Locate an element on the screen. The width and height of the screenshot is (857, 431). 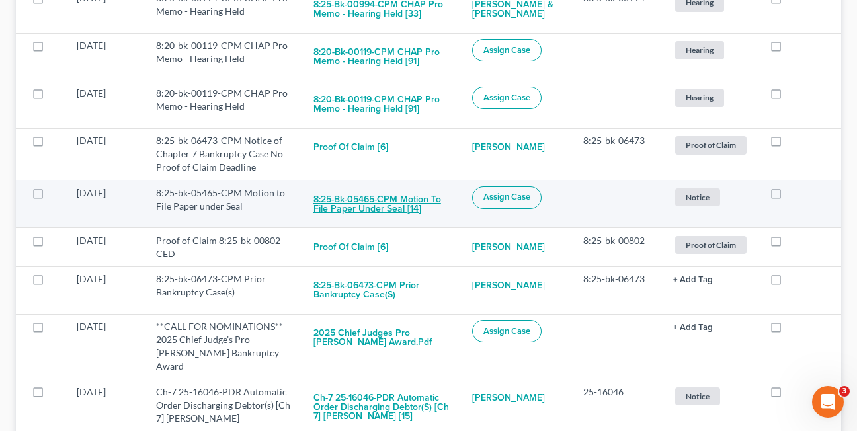
button: 8:25-bk-06473-CPM Prior Bankruptcy Case(s) is located at coordinates (382, 290).